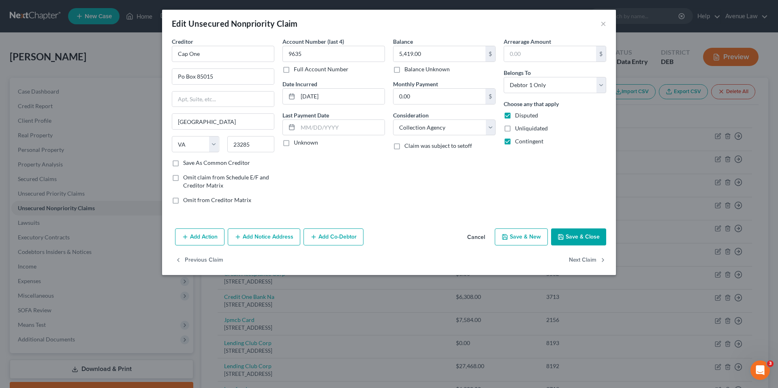  Describe the element at coordinates (223, 121) in the screenshot. I see `input: Enter city...` at that location.